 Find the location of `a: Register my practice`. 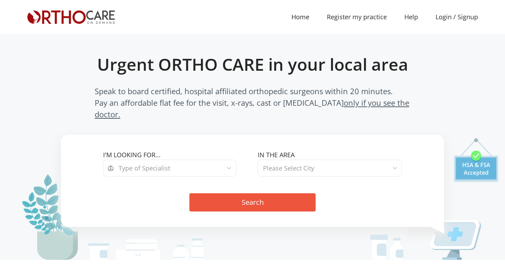

a: Register my practice is located at coordinates (356, 17).